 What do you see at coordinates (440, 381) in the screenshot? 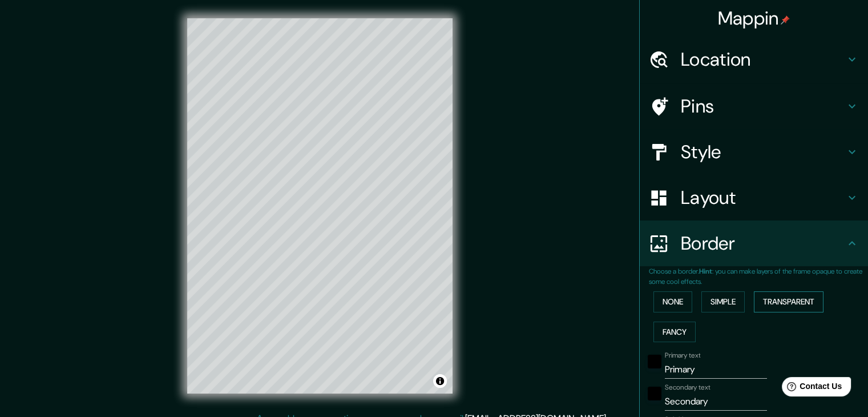
I see `button: Toggle attribution` at bounding box center [440, 381].